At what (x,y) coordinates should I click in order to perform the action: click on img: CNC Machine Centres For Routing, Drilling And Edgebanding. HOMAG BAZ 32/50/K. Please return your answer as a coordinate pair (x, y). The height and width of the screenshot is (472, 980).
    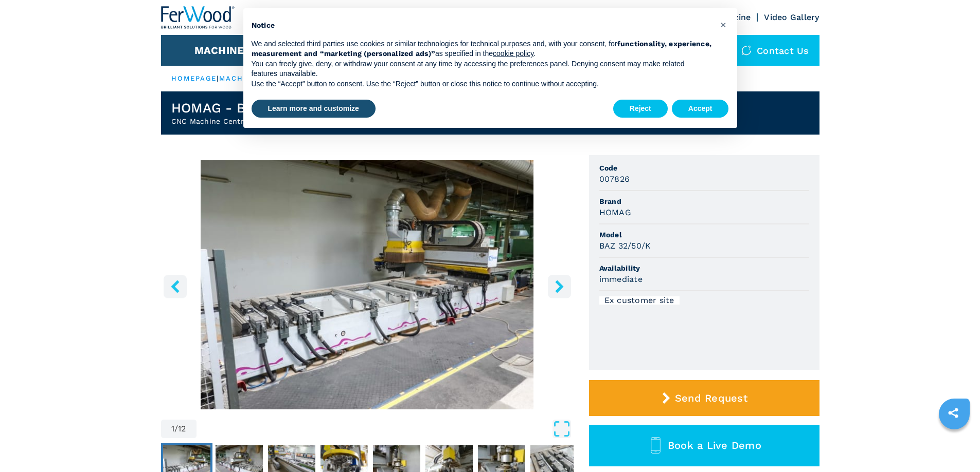
    Looking at the image, I should click on (367, 285).